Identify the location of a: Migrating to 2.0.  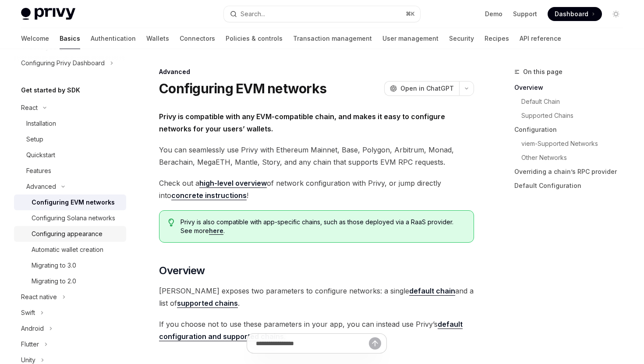
(70, 281).